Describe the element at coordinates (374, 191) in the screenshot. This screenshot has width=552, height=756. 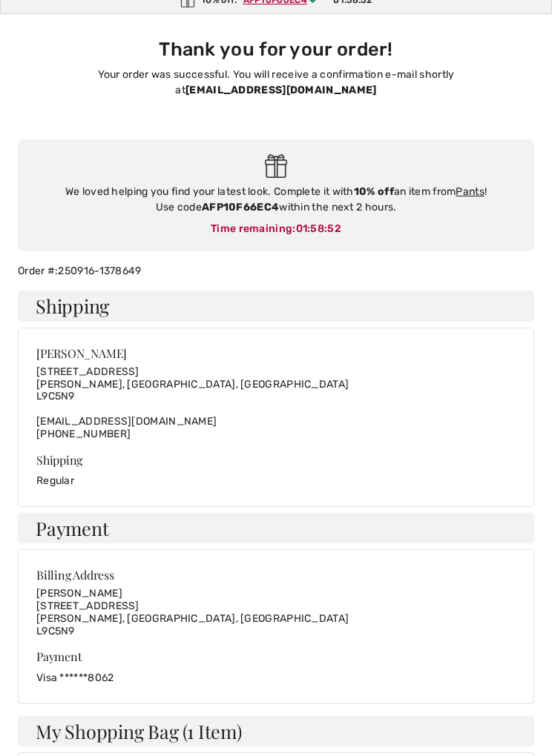
I see `strong: 10% off` at that location.